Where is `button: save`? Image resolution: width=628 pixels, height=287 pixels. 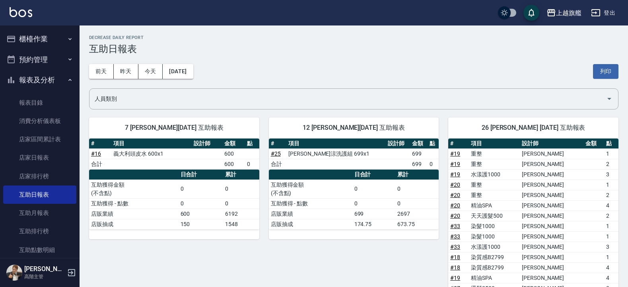 button: save is located at coordinates (532, 13).